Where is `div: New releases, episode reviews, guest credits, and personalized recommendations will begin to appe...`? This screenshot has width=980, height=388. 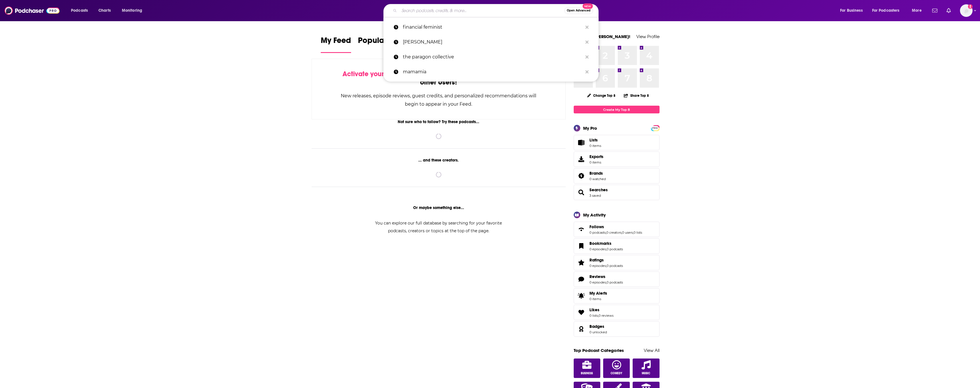 div: New releases, episode reviews, guest credits, and personalized recommendations will begin to appe... is located at coordinates (438, 100).